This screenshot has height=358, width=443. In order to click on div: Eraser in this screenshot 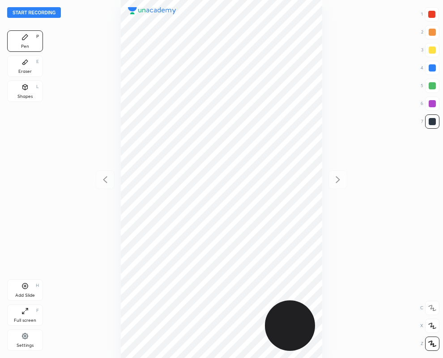, I will do `click(25, 72)`.